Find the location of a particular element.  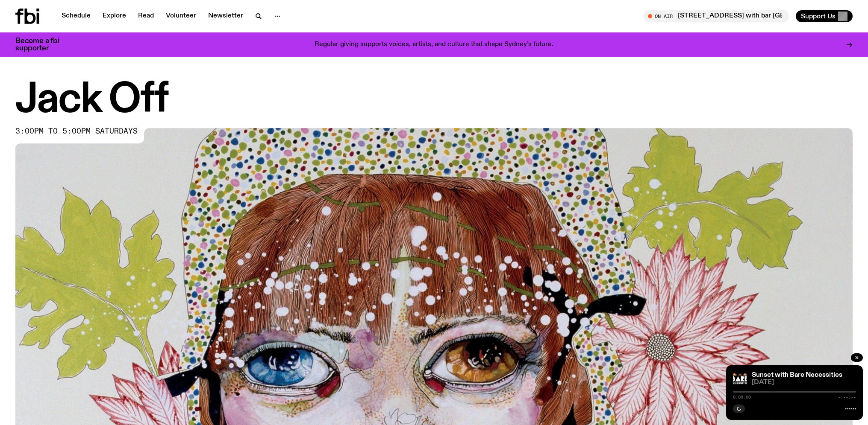

h3: Become a fbi supporter is located at coordinates (43, 45).